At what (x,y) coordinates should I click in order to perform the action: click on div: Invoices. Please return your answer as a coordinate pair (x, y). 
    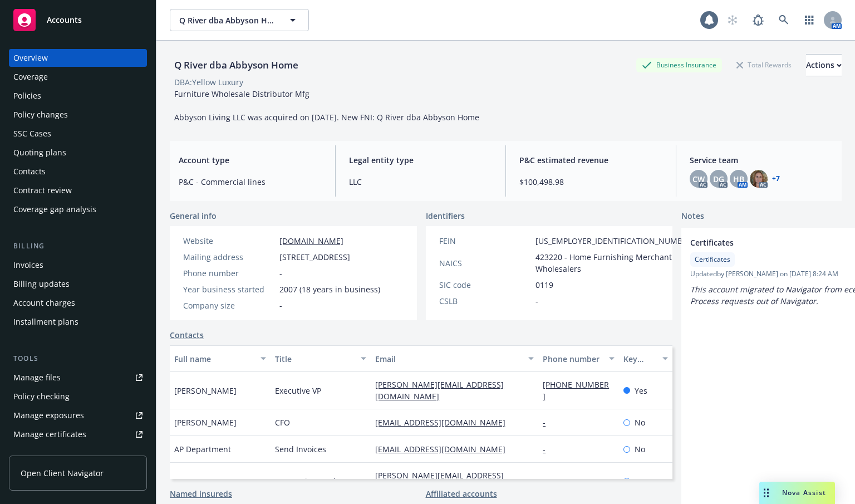
    Looking at the image, I should click on (29, 265).